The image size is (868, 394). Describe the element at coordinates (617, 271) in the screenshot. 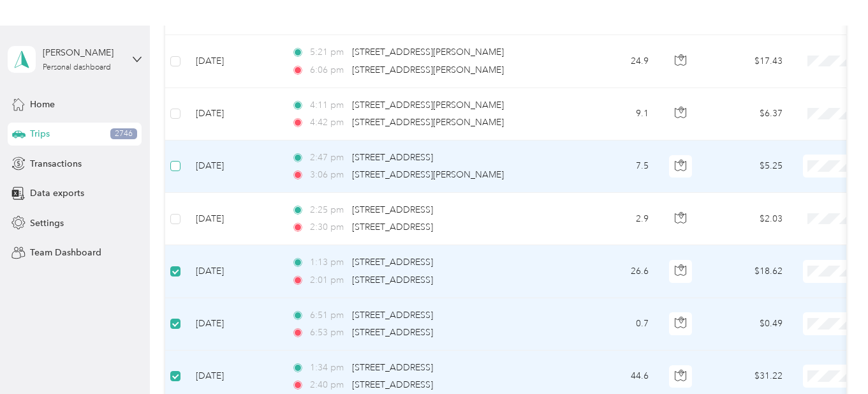

I see `td: 26.6` at that location.